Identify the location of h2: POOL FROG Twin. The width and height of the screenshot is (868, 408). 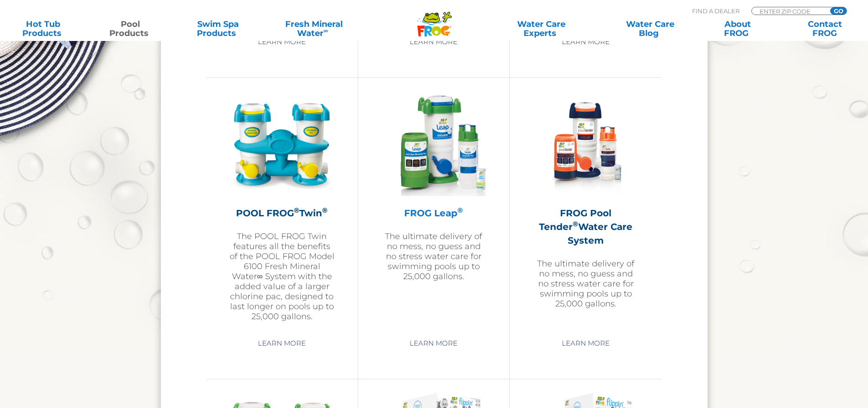
(283, 213).